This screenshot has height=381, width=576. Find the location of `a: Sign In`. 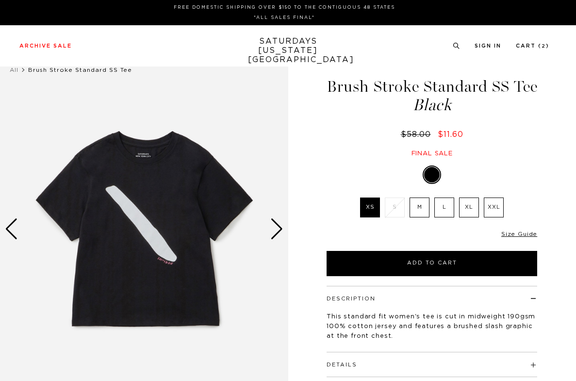

a: Sign In is located at coordinates (488, 46).